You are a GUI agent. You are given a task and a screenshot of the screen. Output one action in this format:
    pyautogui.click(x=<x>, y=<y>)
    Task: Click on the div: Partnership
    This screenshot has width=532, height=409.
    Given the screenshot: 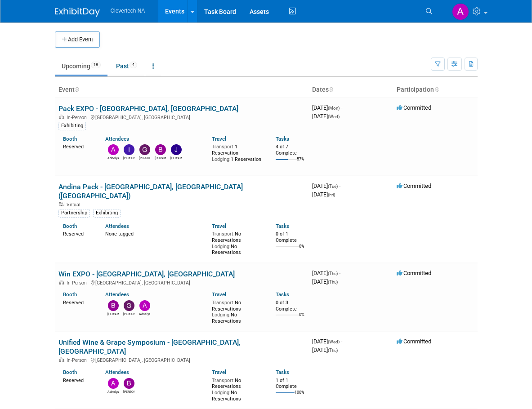 What is the action you would take?
    pyautogui.click(x=74, y=213)
    